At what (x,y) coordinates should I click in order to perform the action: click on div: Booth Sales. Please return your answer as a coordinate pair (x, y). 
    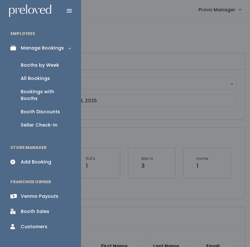
    Looking at the image, I should click on (35, 212).